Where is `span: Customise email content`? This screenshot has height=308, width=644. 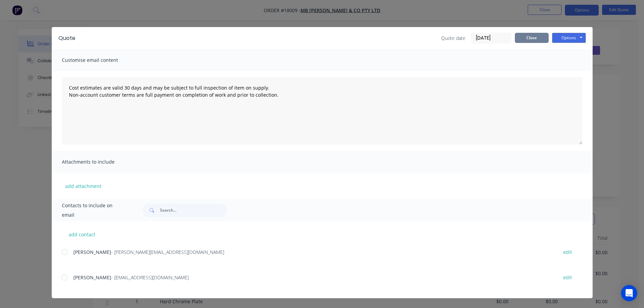 span: Customise email content is located at coordinates (99, 60).